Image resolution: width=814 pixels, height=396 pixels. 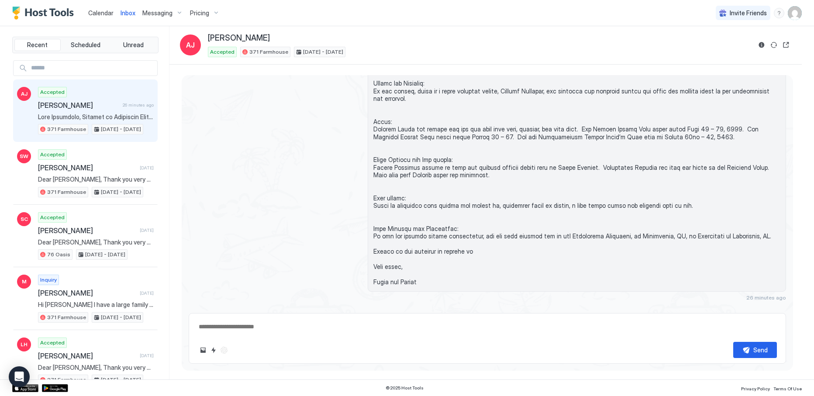 What do you see at coordinates (760, 350) in the screenshot?
I see `div: Send` at bounding box center [760, 350].